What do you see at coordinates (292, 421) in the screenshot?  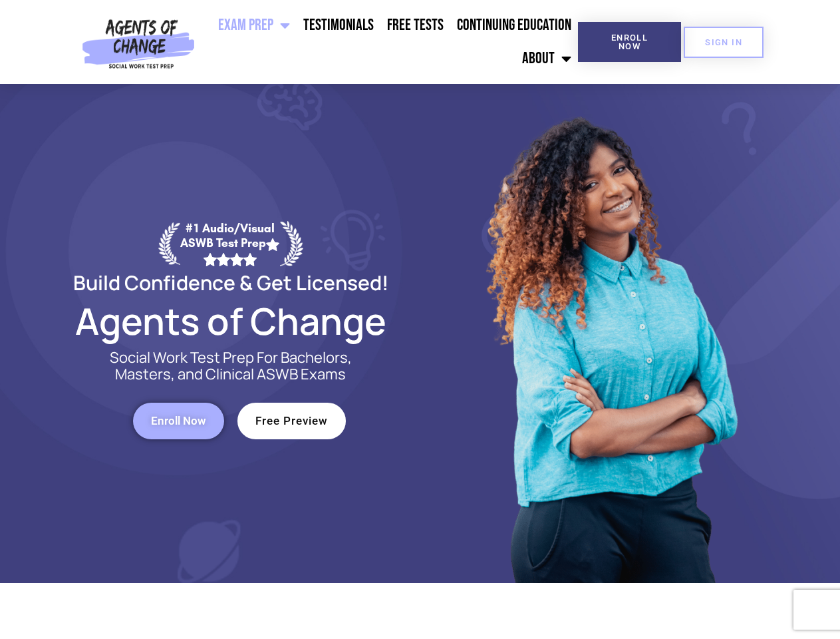 I see `span: Free Preview` at bounding box center [292, 421].